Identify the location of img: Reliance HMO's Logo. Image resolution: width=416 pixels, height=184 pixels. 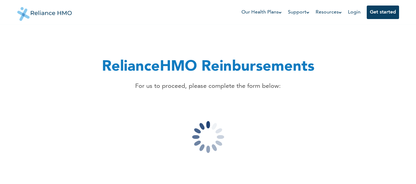
(45, 12).